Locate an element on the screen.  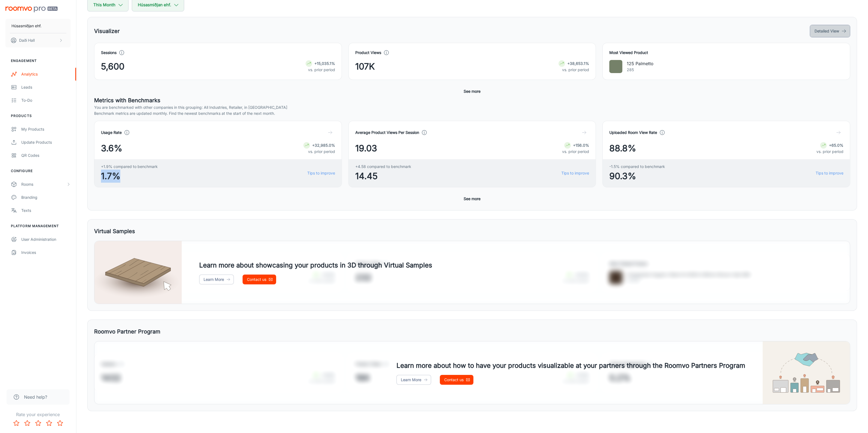
span: +1.9% compared to benchmark is located at coordinates (130, 167).